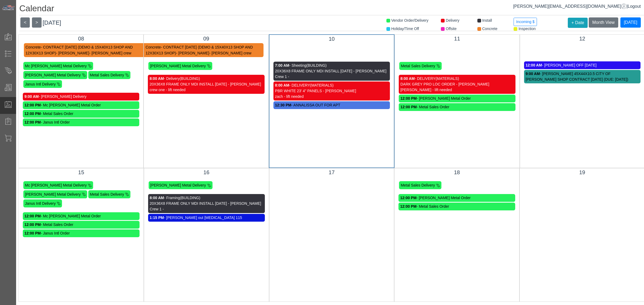  What do you see at coordinates (81, 39) in the screenshot?
I see `div: 08` at bounding box center [81, 39].